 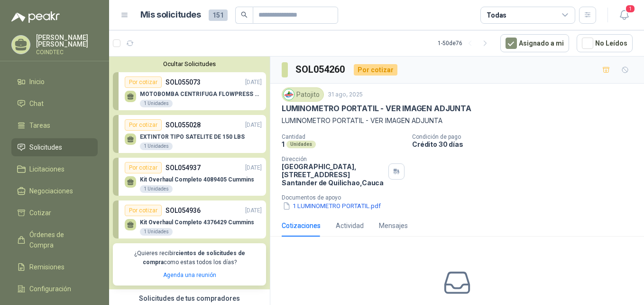 What do you see at coordinates (59, 240) in the screenshot?
I see `span: Órdenes de Compra` at bounding box center [59, 240].